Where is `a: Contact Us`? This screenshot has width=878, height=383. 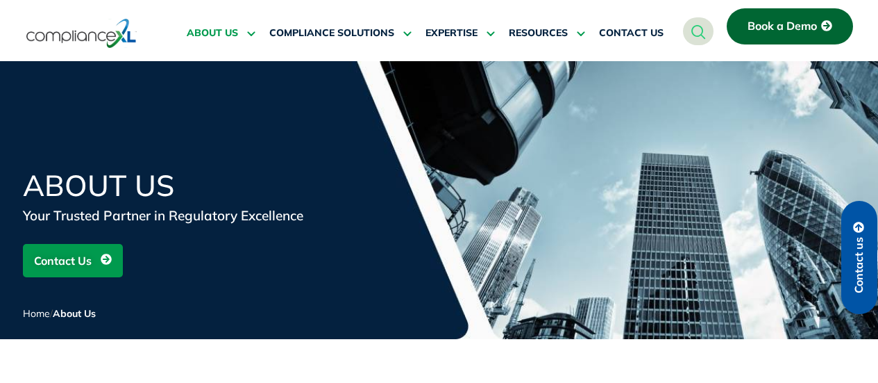
a: Contact Us is located at coordinates (73, 260).